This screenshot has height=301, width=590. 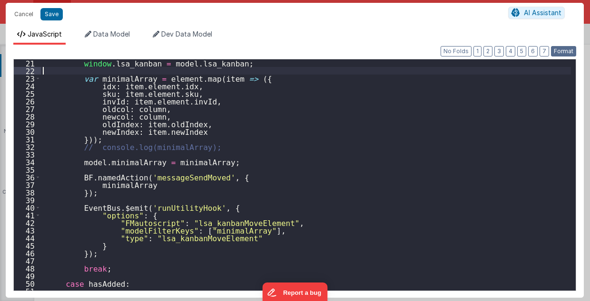 I want to click on span: Data Model, so click(x=111, y=34).